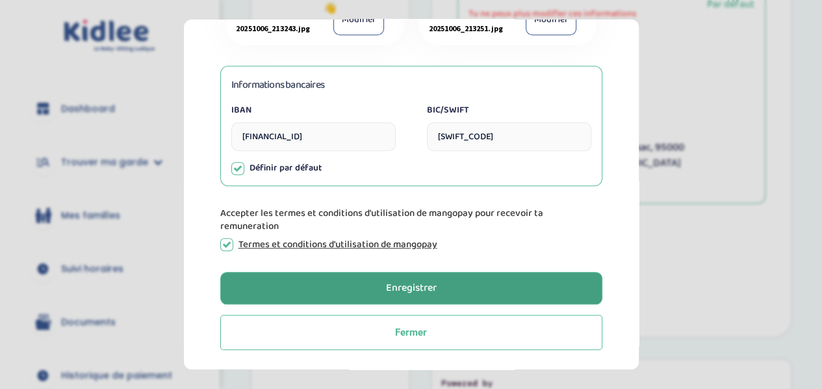 The image size is (822, 389). Describe the element at coordinates (313, 136) in the screenshot. I see `input: FRXXXXXXXXXXXXXXXXXXXXXX123` at that location.